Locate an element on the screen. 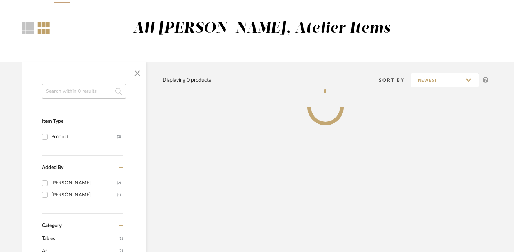 The image size is (514, 252). div: (3) is located at coordinates (119, 137).